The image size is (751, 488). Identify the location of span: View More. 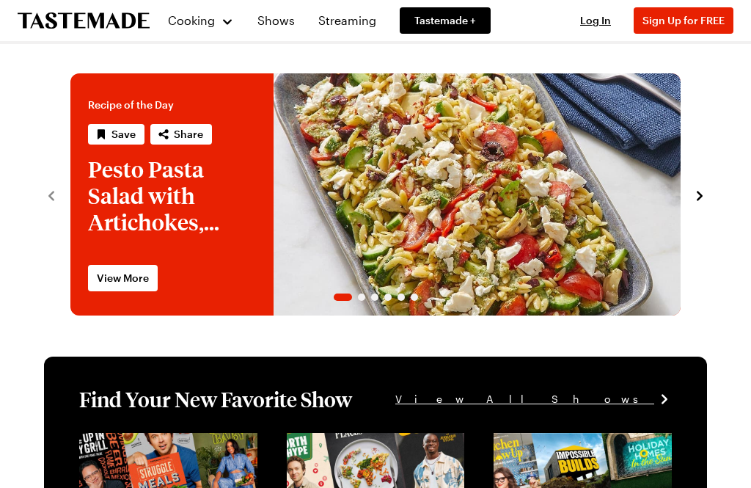
(122, 278).